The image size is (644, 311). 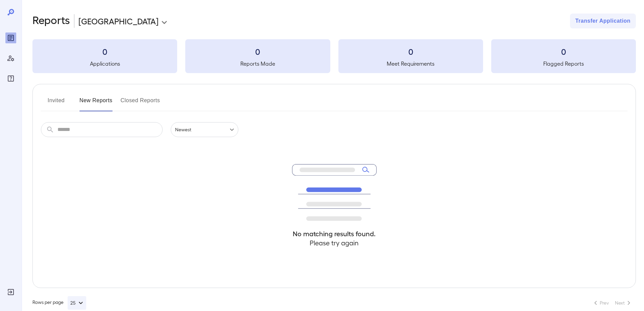 What do you see at coordinates (56, 103) in the screenshot?
I see `button: Invited` at bounding box center [56, 103].